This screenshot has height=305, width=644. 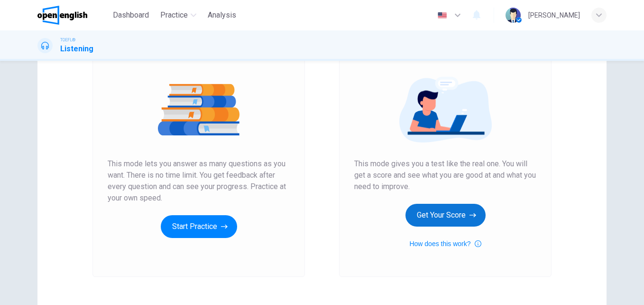 I want to click on span: This mode gives you a test like the real one. You will get a score and see what you are good at a..., so click(x=445, y=175).